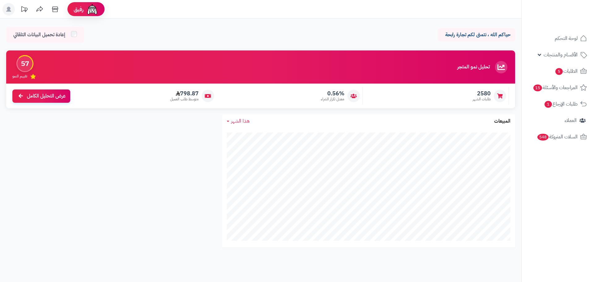  I want to click on a: طلبات الإرجاع1, so click(558, 104).